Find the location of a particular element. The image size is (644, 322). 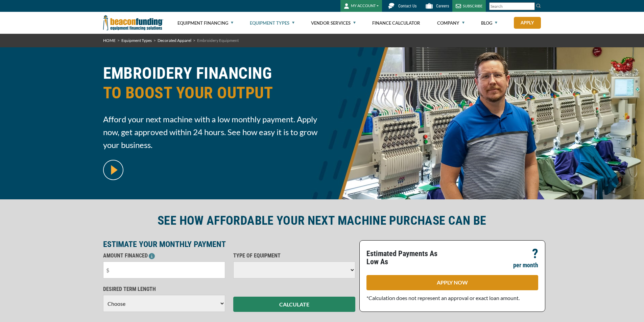

p: per month is located at coordinates (526, 266).